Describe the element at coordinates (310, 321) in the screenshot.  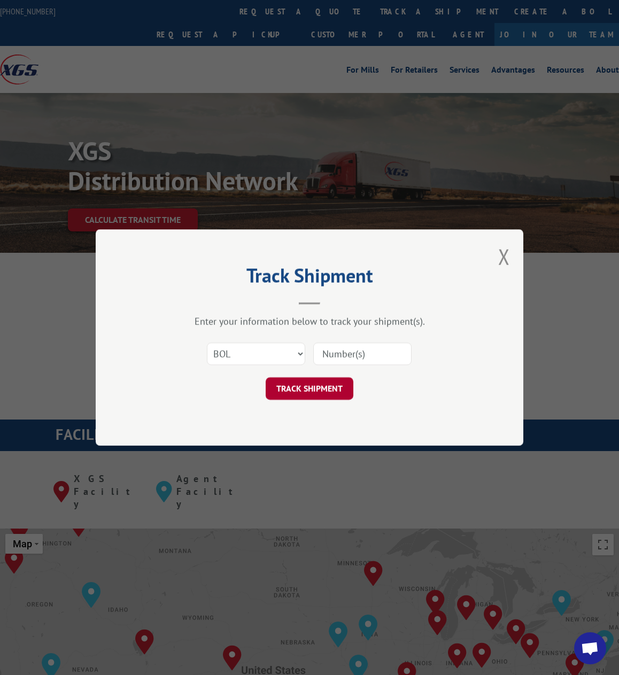
I see `div: Enter your information below to track your shipment(s).` at that location.